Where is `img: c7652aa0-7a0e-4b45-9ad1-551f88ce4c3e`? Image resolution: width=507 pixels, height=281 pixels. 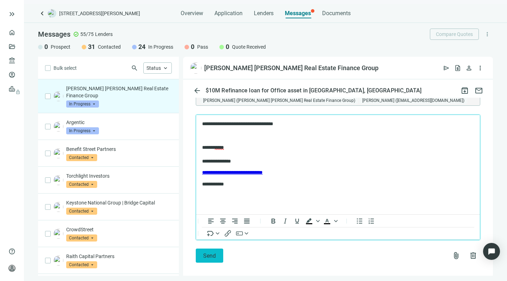 img: c7652aa0-7a0e-4b45-9ad1-551f88ce4c3e is located at coordinates (58, 126).